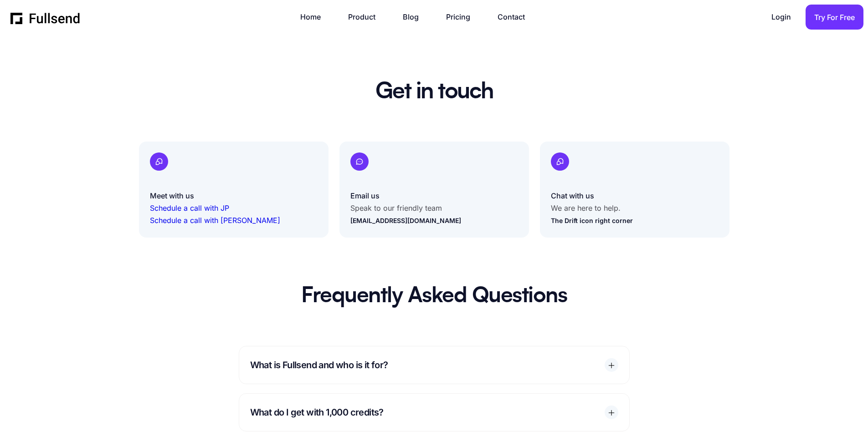 The image size is (868, 436). I want to click on a: Home, so click(315, 17).